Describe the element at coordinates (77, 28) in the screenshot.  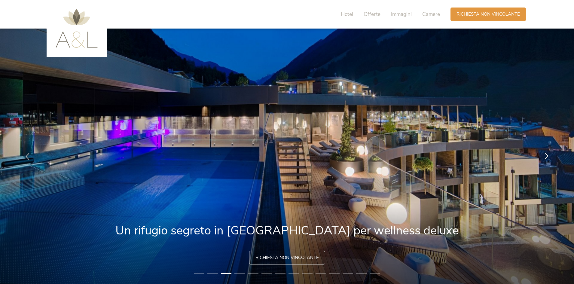
I see `a: AMONTI & LUNARIS Wellnessresort` at that location.